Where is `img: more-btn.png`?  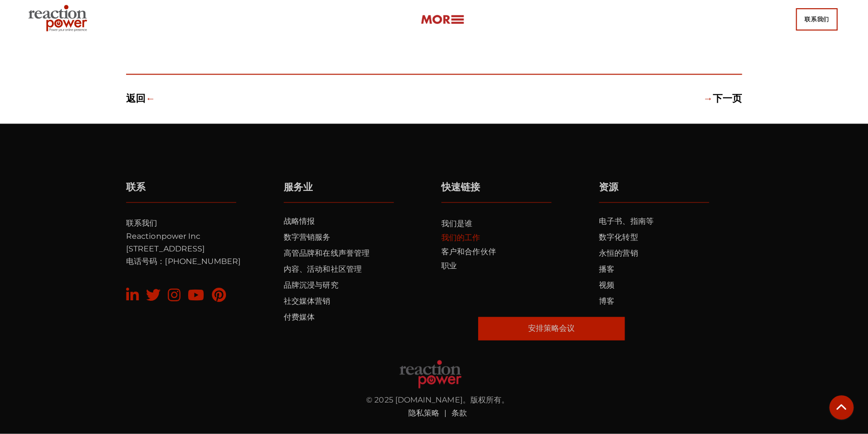 img: more-btn.png is located at coordinates (442, 19).